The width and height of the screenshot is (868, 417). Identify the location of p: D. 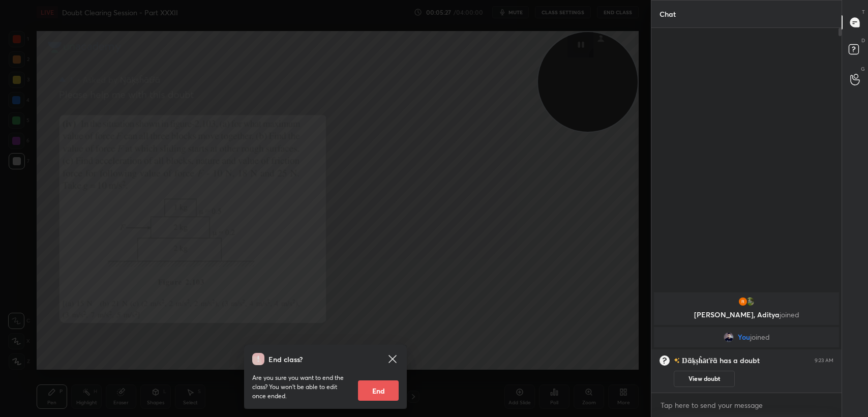
(863, 40).